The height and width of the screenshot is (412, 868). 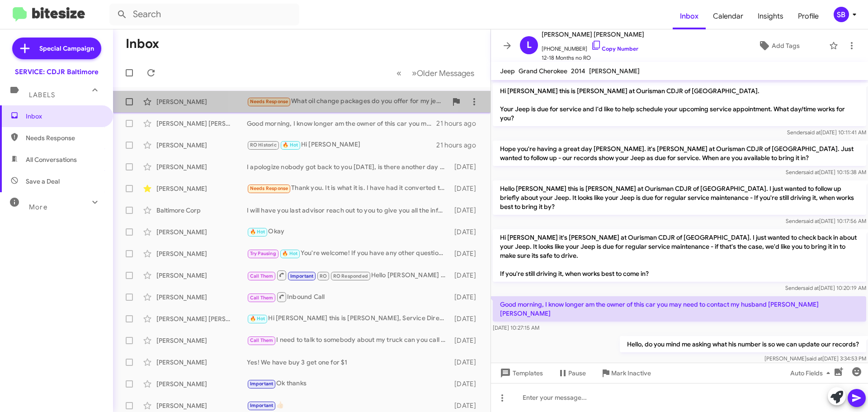 What do you see at coordinates (689, 16) in the screenshot?
I see `a: Inbox` at bounding box center [689, 16].